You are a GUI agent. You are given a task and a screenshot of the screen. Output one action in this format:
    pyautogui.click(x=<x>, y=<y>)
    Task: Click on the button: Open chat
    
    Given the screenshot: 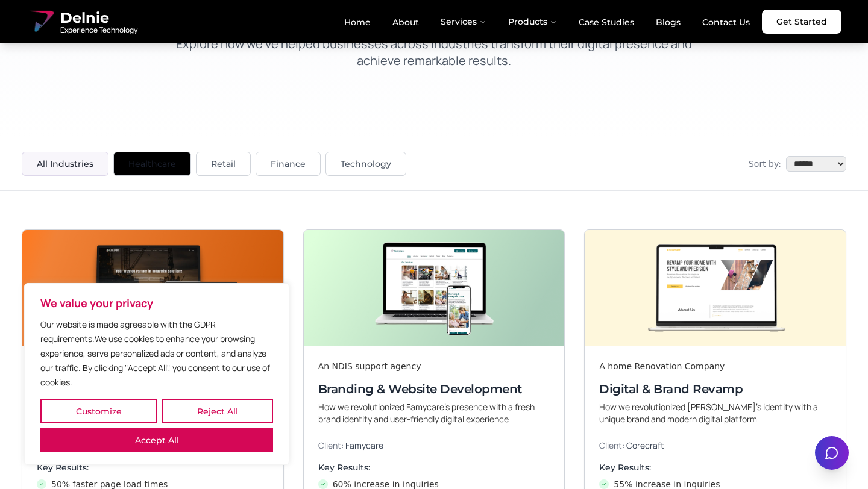 What is the action you would take?
    pyautogui.click(x=832, y=453)
    